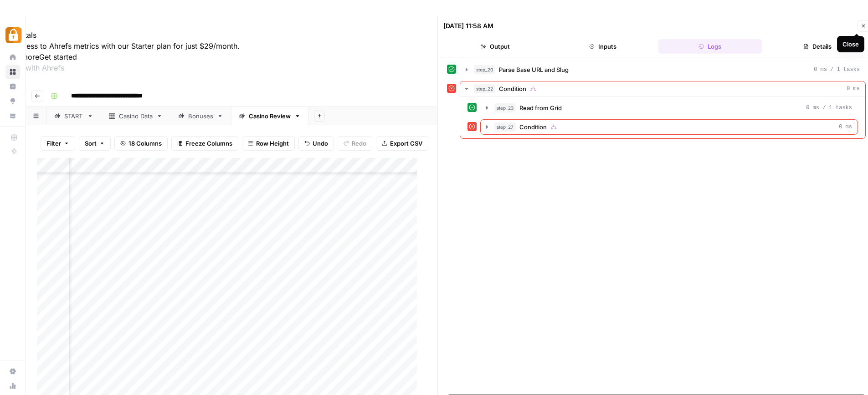 Image resolution: width=868 pixels, height=395 pixels. Describe the element at coordinates (541, 108) in the screenshot. I see `span: Read from Grid` at that location.